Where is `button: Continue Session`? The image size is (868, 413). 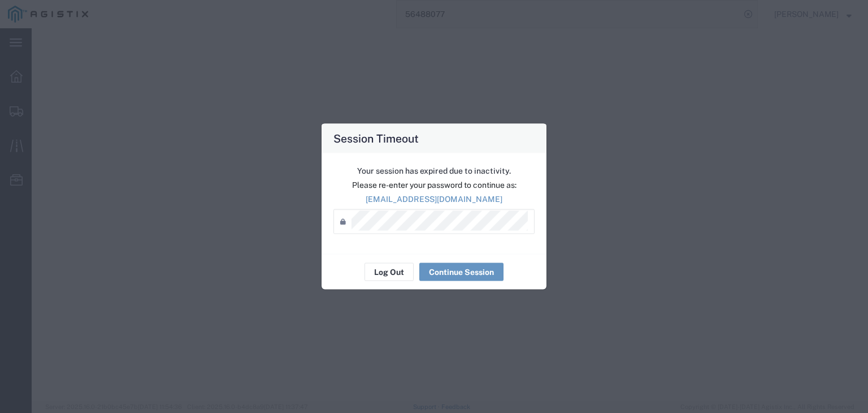
button: Continue Session is located at coordinates (461, 272).